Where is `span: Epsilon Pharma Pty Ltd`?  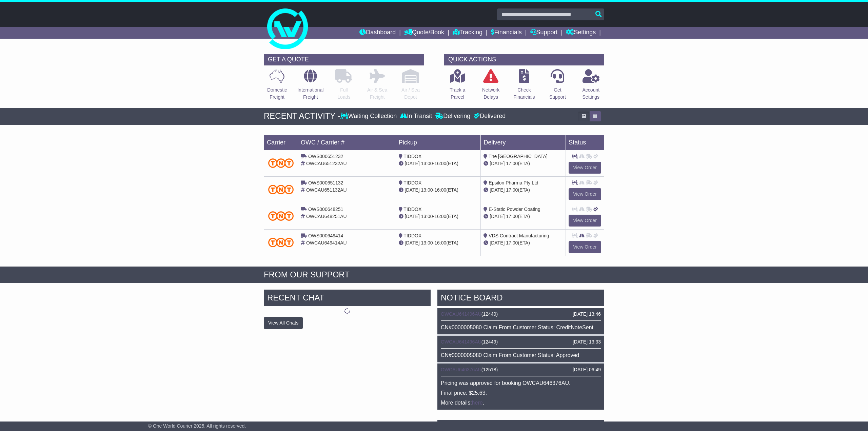
span: Epsilon Pharma Pty Ltd is located at coordinates (513, 183).